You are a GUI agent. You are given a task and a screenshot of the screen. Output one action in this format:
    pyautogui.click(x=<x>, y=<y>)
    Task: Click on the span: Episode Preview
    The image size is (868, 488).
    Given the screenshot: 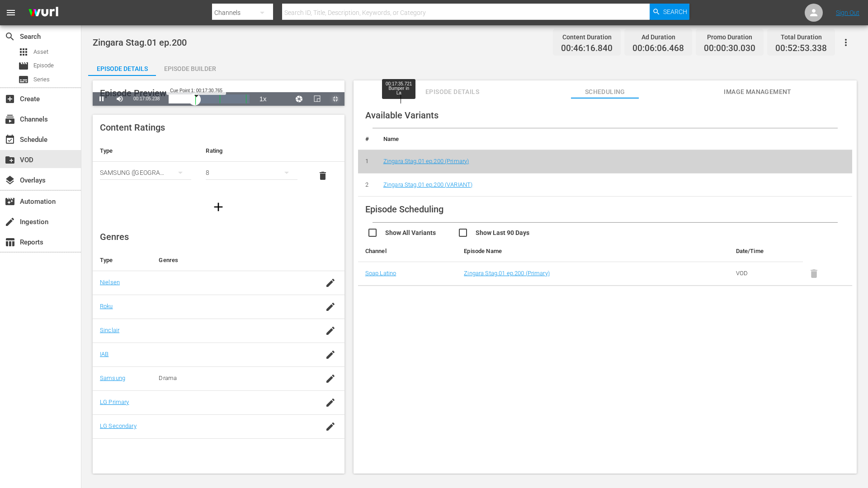 What is the action you would take?
    pyautogui.click(x=133, y=93)
    